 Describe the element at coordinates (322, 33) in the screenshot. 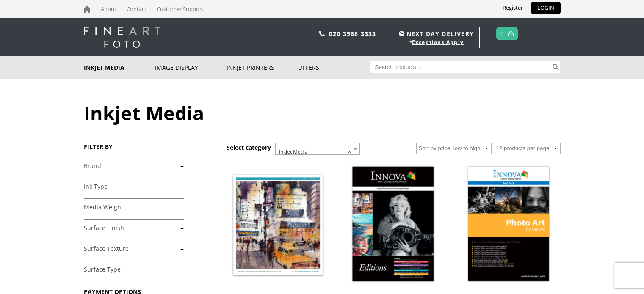

I see `img: phone.svg` at that location.